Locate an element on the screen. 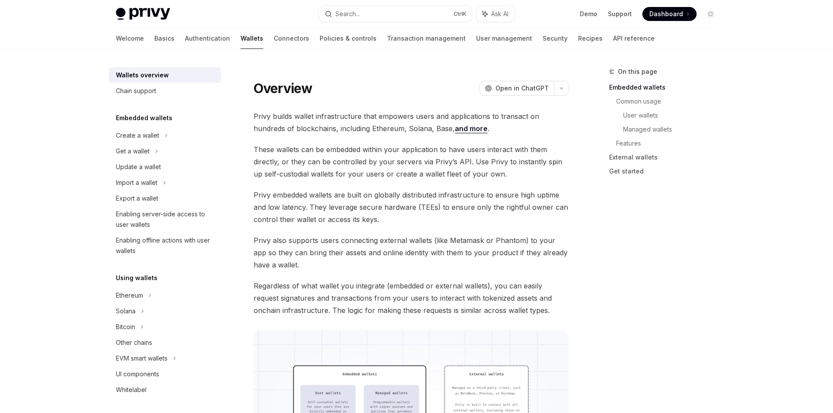 The width and height of the screenshot is (833, 413). span: Dashboard is located at coordinates (666, 14).